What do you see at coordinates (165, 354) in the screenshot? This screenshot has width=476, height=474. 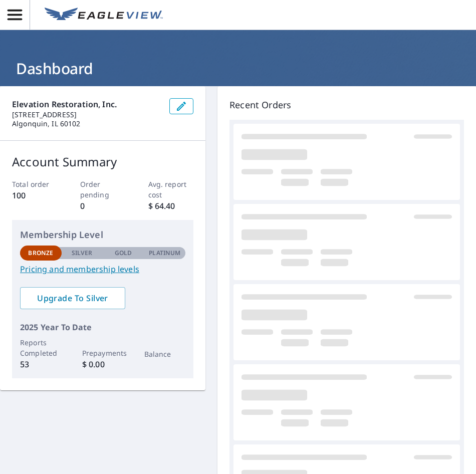 I see `p: Balance` at bounding box center [165, 354].